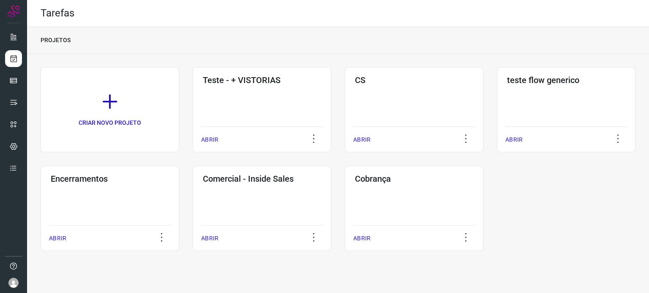  What do you see at coordinates (566, 80) in the screenshot?
I see `h3: teste flow generico` at bounding box center [566, 80].